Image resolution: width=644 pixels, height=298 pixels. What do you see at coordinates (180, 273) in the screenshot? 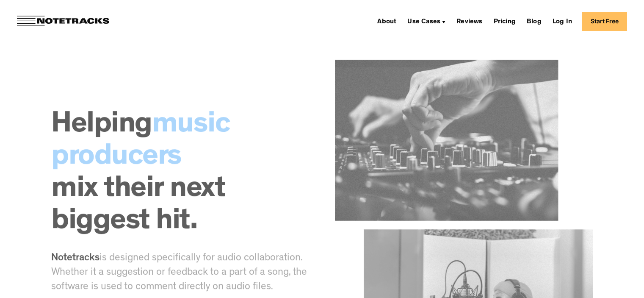
I see `p: is designed specifically for audio collaboration. Whether it a suggestion or feedback to a part o...` at bounding box center [180, 273].